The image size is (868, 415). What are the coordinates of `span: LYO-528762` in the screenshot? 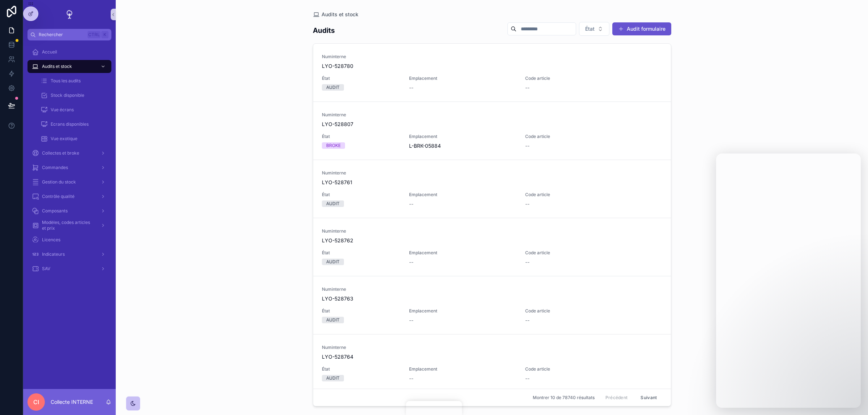 It's located at (491, 241).